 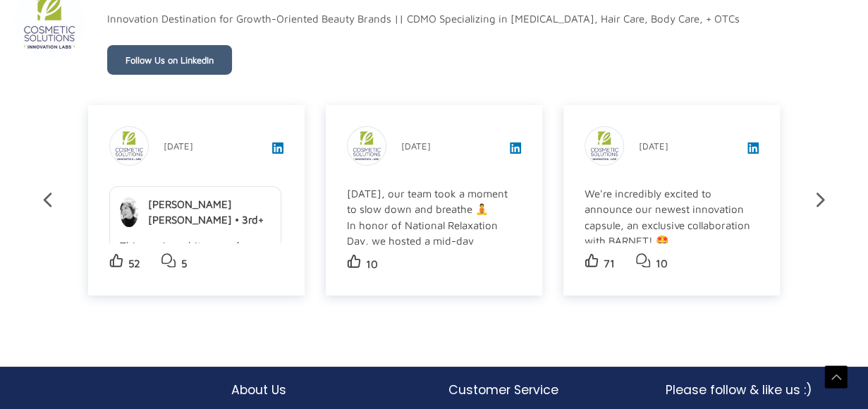 I want to click on p: 52, so click(x=134, y=264).